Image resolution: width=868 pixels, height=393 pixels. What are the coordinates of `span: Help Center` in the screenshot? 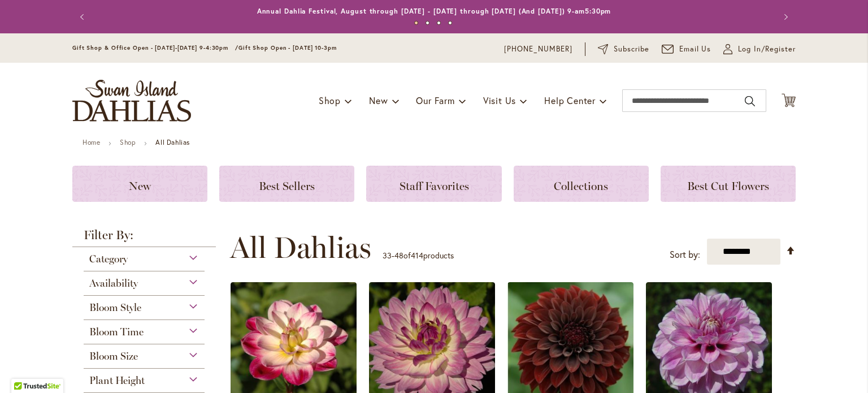 It's located at (569, 100).